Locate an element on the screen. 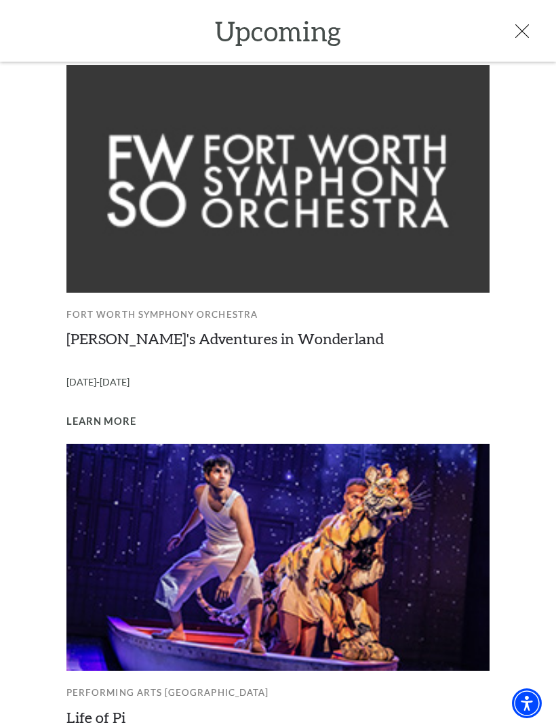 The image size is (556, 727). a: Life of Pi is located at coordinates (96, 717).